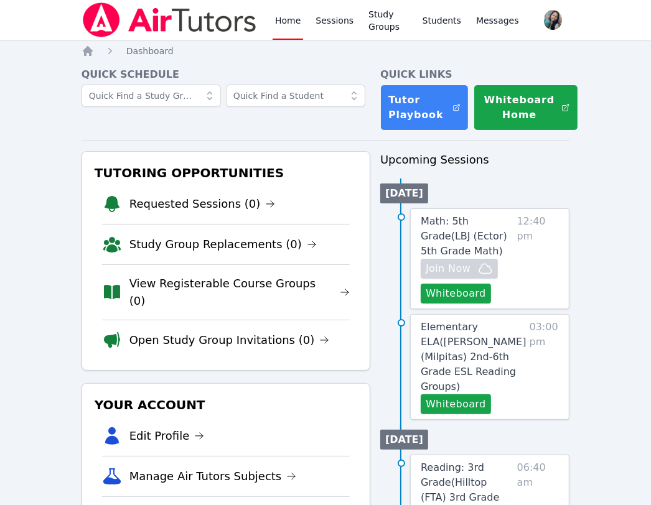  What do you see at coordinates (226, 75) in the screenshot?
I see `h4: Quick Schedule` at bounding box center [226, 75].